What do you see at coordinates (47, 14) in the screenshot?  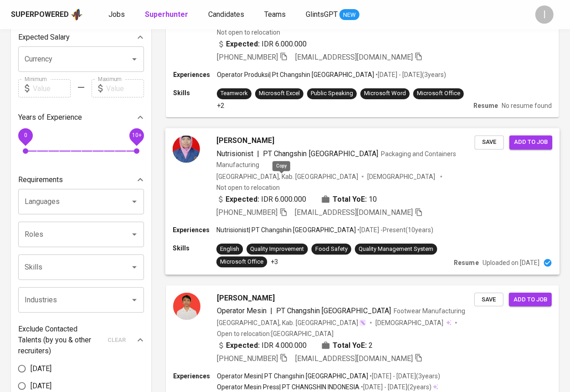 I see `a: Superpoweredapp logo` at bounding box center [47, 14].